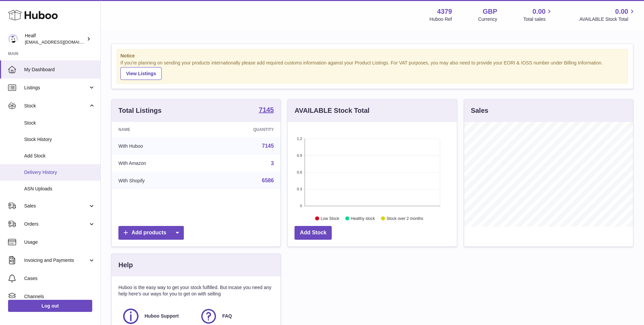  I want to click on a: 0.00 Total sales, so click(538, 15).